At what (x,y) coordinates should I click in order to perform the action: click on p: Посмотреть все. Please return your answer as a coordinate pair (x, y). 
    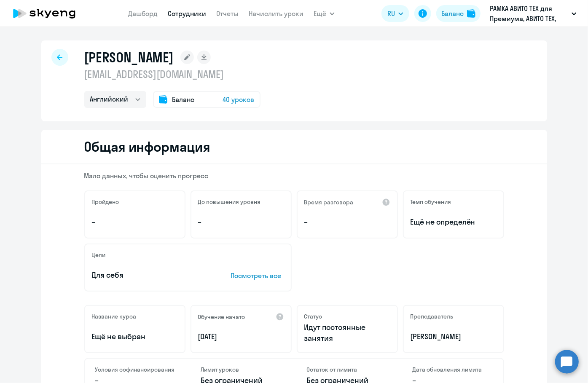
    Looking at the image, I should click on (257, 276).